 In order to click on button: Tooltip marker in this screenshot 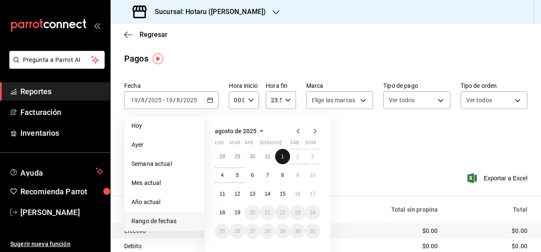, I will do `click(158, 59)`.